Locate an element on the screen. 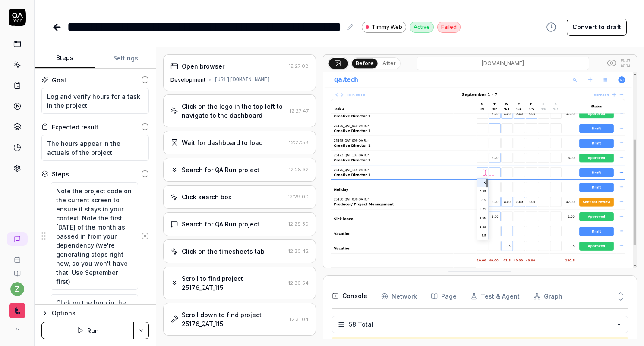 Image resolution: width=644 pixels, height=346 pixels. div: Goal is located at coordinates (59, 80).